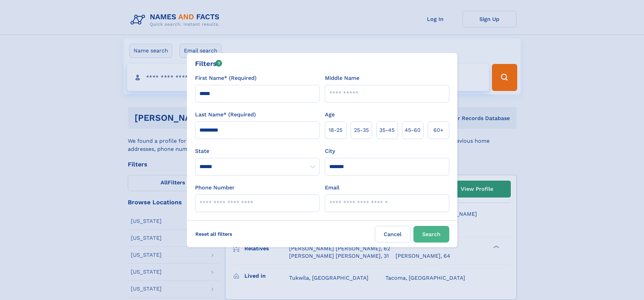  I want to click on label: Last Name* (Required), so click(226, 115).